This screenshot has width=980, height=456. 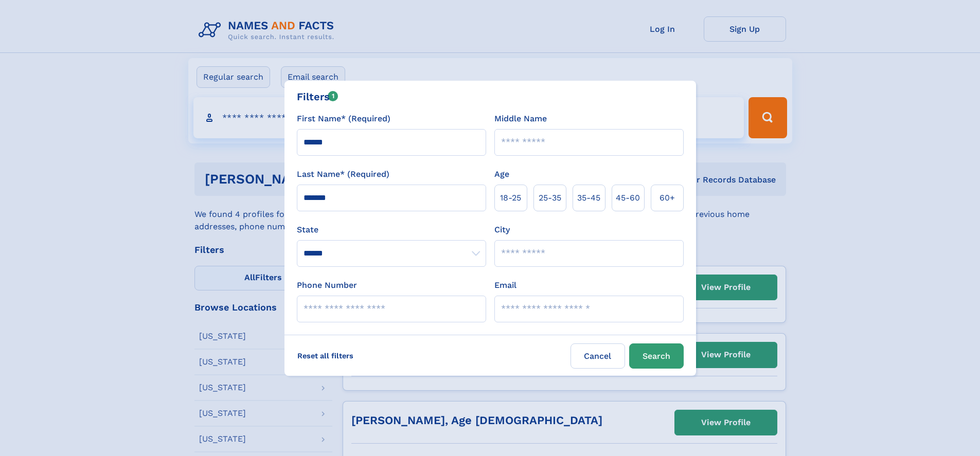 I want to click on button: Search, so click(x=657, y=356).